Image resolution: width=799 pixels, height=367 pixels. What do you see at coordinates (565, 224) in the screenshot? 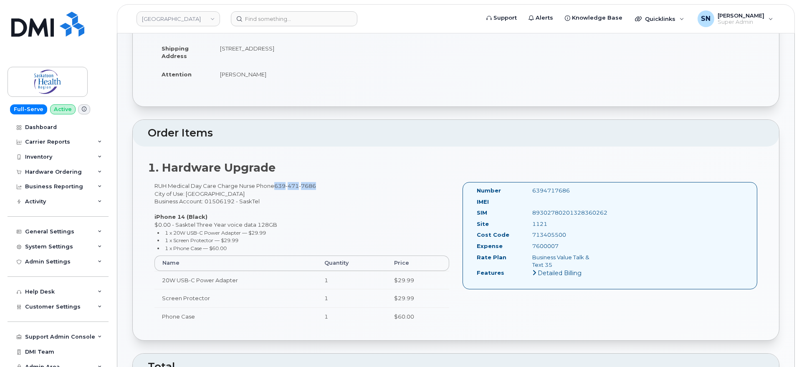
I see `div: 1121` at bounding box center [565, 224].